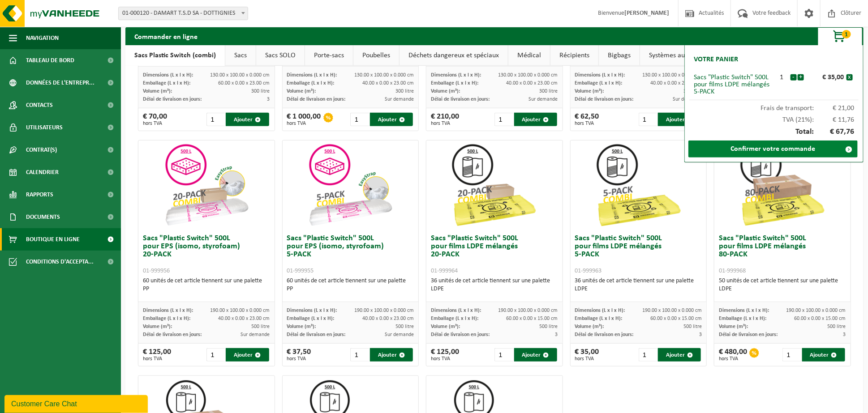 This screenshot has width=868, height=413. I want to click on span: 01-000120 - DAMART T.S.D SA - DOTTIGNIES, so click(183, 13).